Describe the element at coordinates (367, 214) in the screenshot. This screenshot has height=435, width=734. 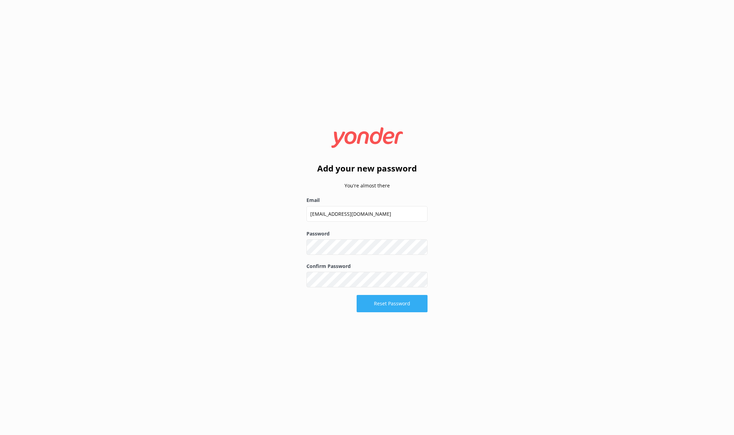
I see `input: user@emailaddress.com` at that location.